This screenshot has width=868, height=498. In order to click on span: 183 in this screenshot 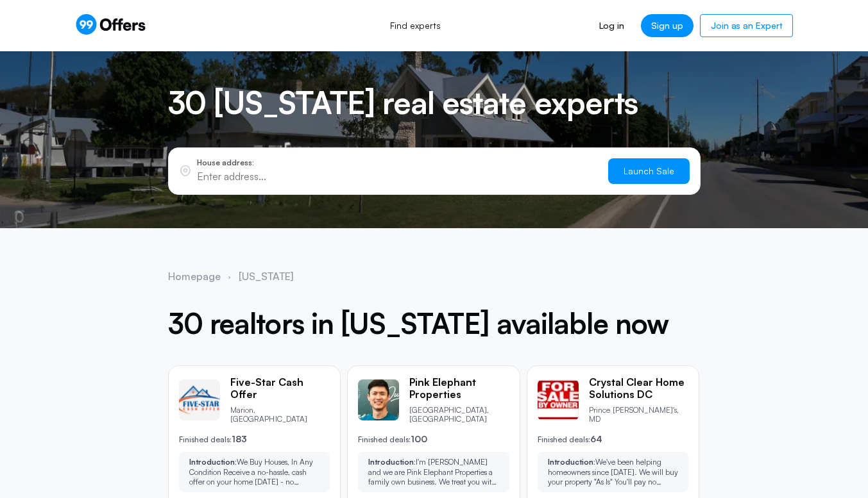, I will do `click(239, 438)`.